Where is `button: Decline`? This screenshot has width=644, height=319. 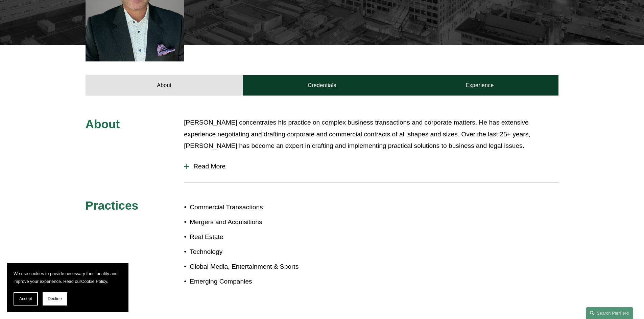
button: Decline is located at coordinates (55, 299).